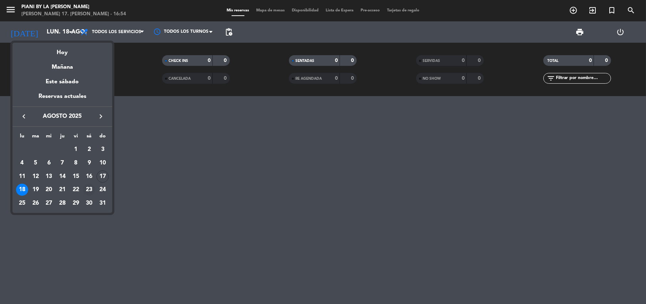  Describe the element at coordinates (89, 190) in the screenshot. I see `td: 23 de agosto de 2025` at that location.